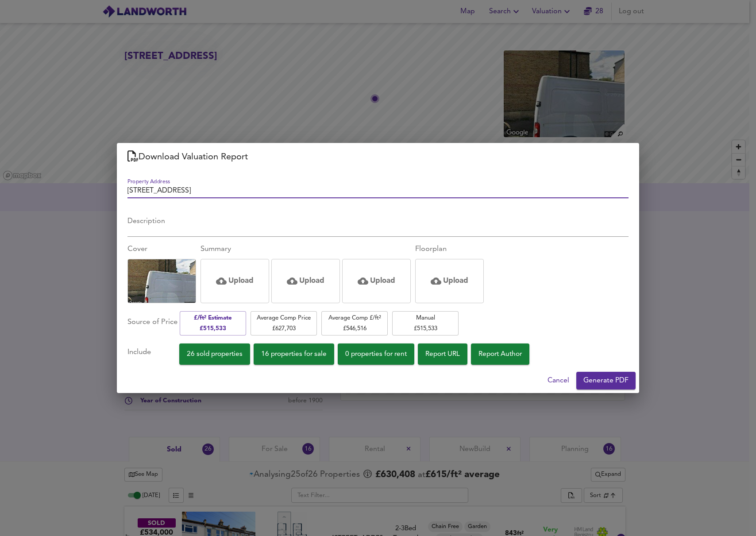  I want to click on button: Report Author, so click(500, 354).